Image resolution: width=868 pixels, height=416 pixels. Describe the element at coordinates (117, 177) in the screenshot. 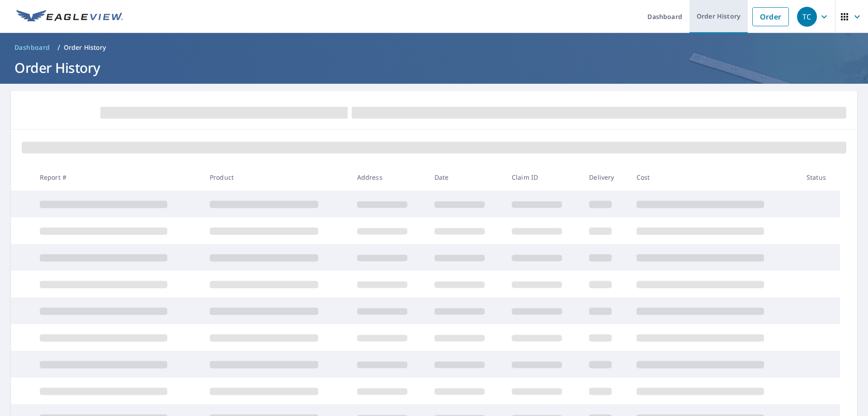

I see `th: Report #` at that location.